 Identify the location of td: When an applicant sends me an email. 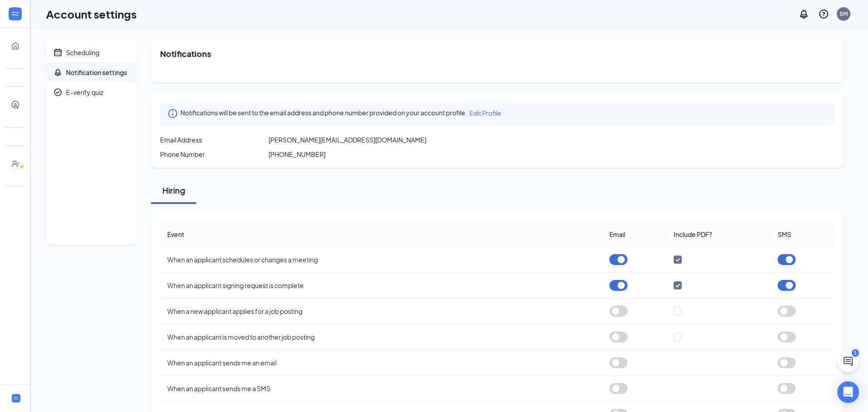
(381, 363).